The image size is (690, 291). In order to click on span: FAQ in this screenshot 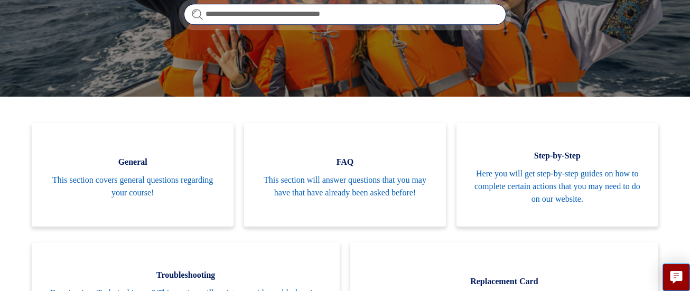, I will do `click(345, 162)`.